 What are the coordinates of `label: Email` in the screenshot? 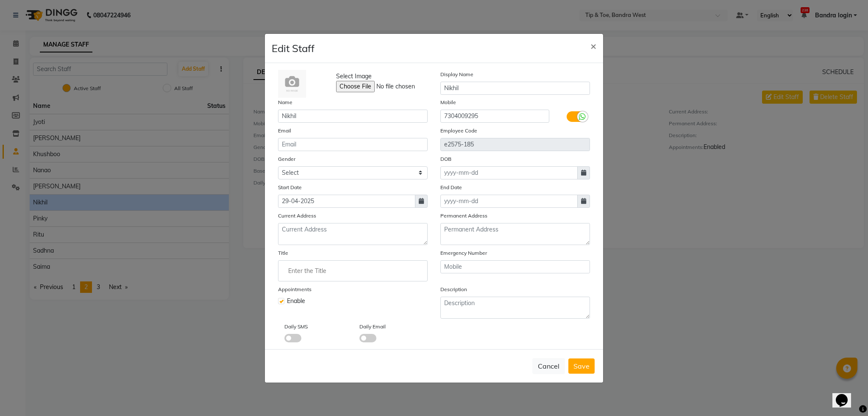 It's located at (285, 131).